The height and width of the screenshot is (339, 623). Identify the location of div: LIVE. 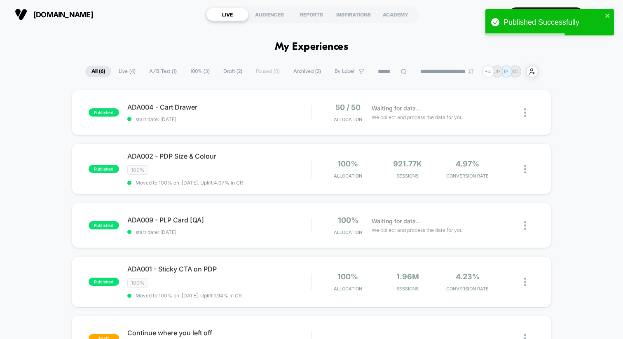
(227, 14).